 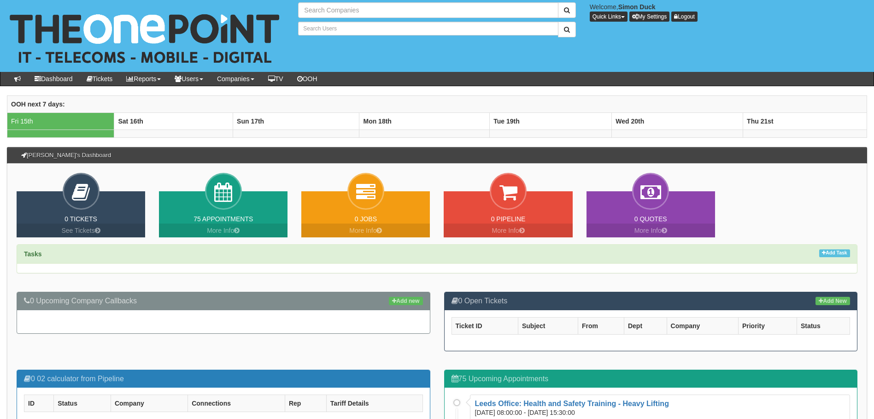 What do you see at coordinates (508, 219) in the screenshot?
I see `a: 0 Pipeline` at bounding box center [508, 219].